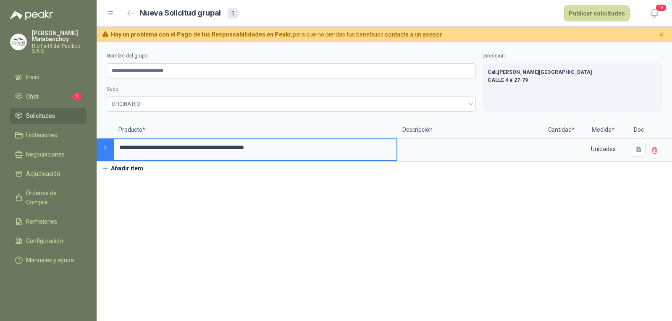 This screenshot has height=321, width=672. Describe the element at coordinates (31, 15) in the screenshot. I see `img: Logo peakr` at that location.